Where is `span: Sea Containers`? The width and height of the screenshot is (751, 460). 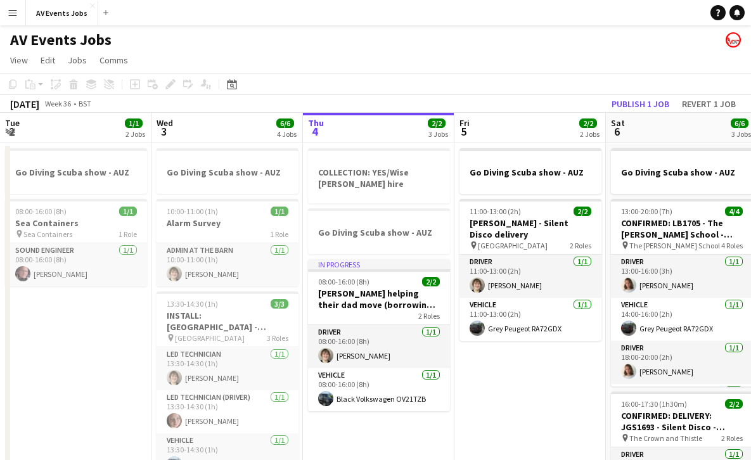
span: Sea Containers is located at coordinates (48, 234).